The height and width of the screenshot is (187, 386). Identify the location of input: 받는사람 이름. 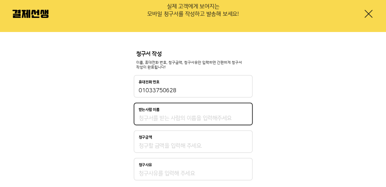
(193, 118).